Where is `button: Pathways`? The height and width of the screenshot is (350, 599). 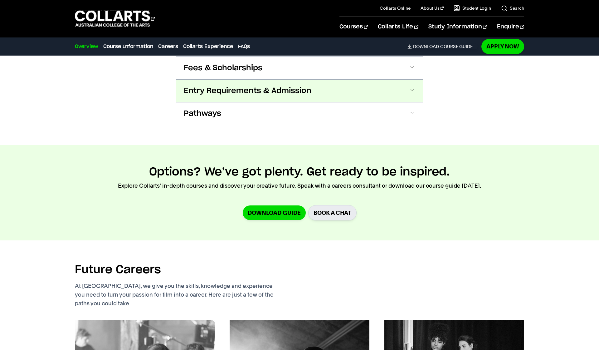 button: Pathways is located at coordinates (300, 114).